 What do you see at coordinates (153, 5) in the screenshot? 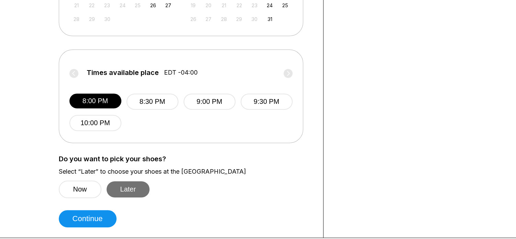
I see `div: Choose Friday, September 26th, 2025` at bounding box center [153, 5].